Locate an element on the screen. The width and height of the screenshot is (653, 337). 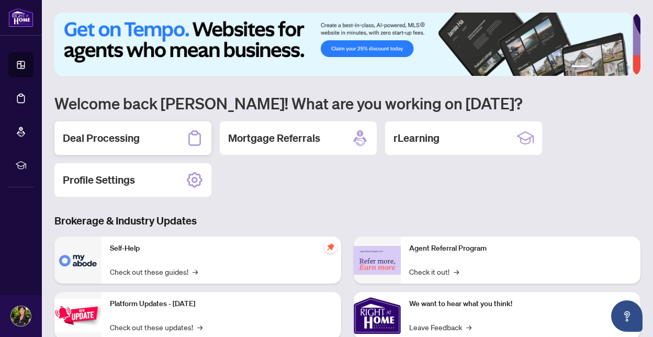
button: 4 is located at coordinates (611, 67).